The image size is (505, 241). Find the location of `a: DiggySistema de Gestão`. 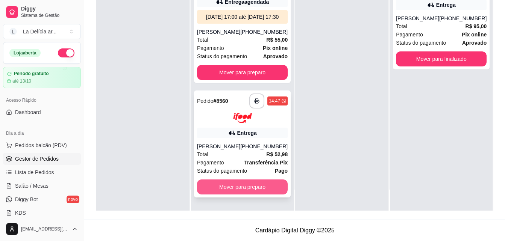

a: DiggySistema de Gestão is located at coordinates (42, 12).